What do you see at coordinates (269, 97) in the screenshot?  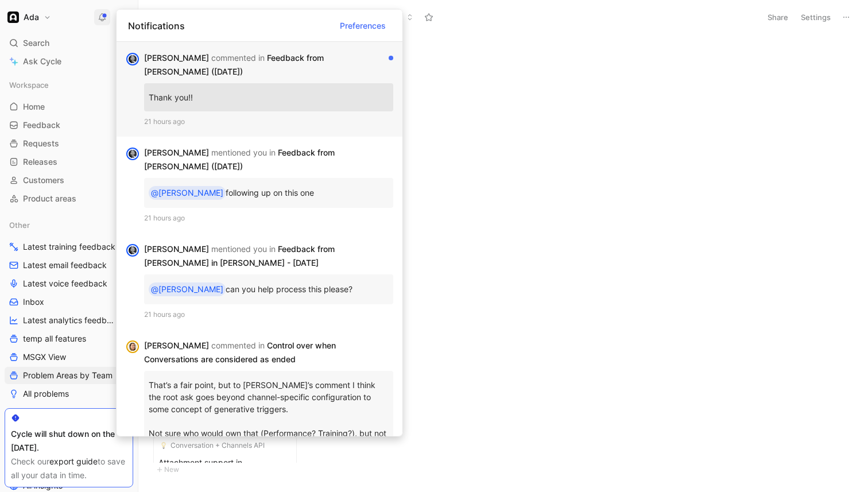 I see `p: Thank you!!` at bounding box center [269, 97].